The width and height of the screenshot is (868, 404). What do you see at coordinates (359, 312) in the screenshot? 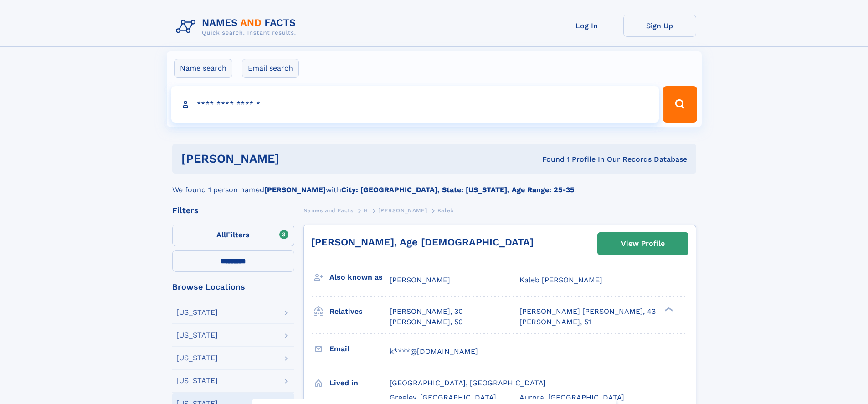
I see `h3: Relatives` at bounding box center [359, 312].